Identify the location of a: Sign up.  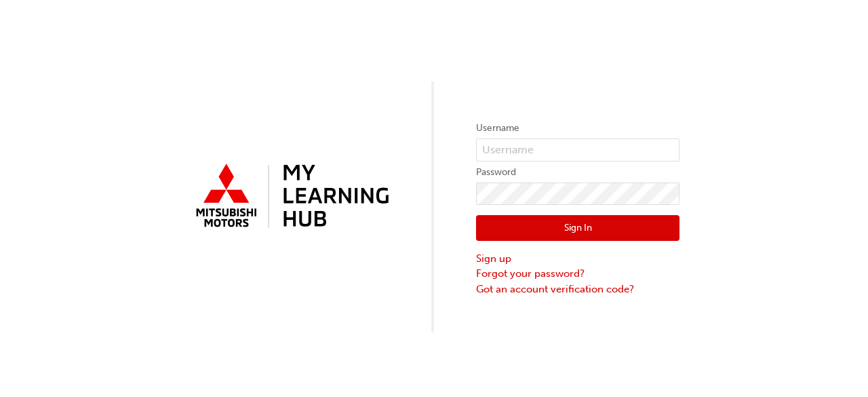
(578, 259).